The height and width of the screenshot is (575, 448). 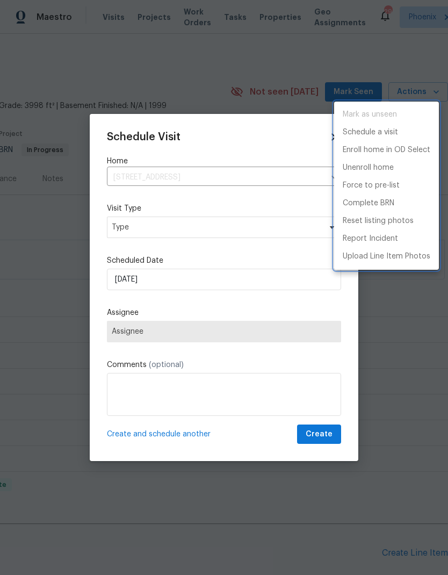 What do you see at coordinates (370, 239) in the screenshot?
I see `p: Report Incident` at bounding box center [370, 239].